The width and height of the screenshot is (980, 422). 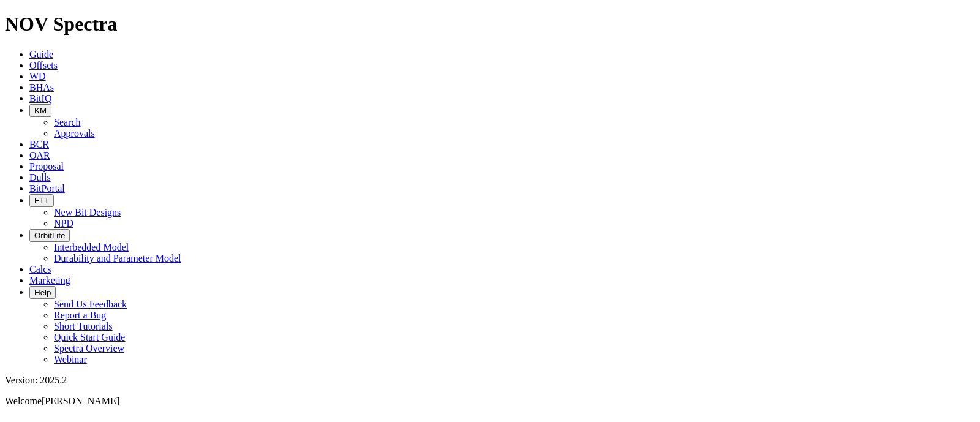 I want to click on span: Proposal, so click(x=46, y=166).